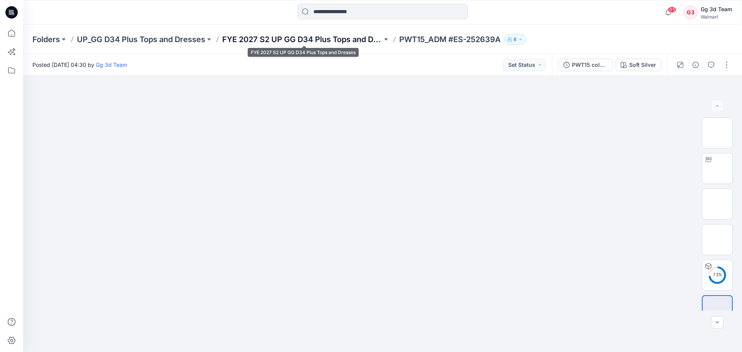  What do you see at coordinates (586, 65) in the screenshot?
I see `button: PWT15 colorway` at bounding box center [586, 65].